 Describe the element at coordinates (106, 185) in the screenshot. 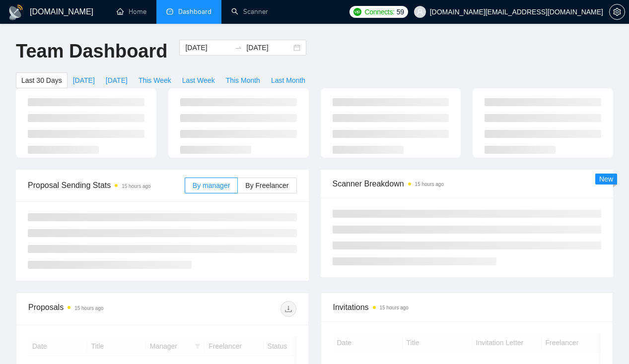

I see `span: Proposal Sending Stats` at that location.